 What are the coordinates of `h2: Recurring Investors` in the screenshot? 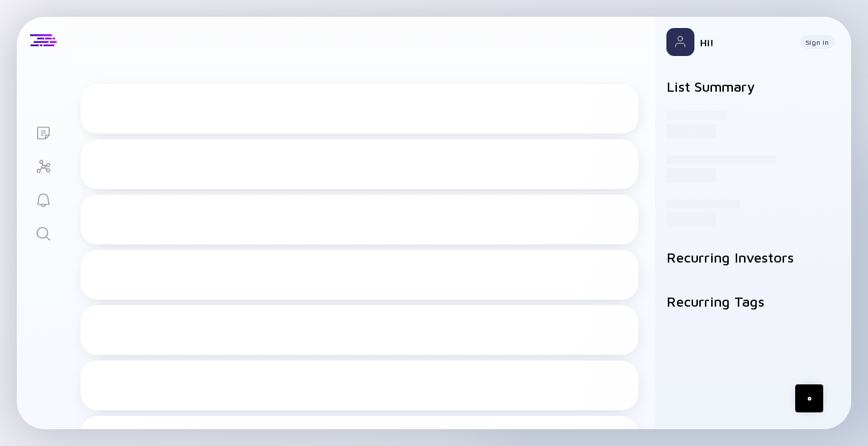 It's located at (753, 257).